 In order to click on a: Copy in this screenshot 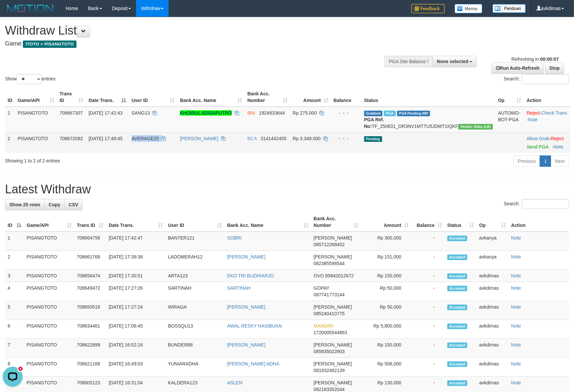, I will do `click(54, 205)`.